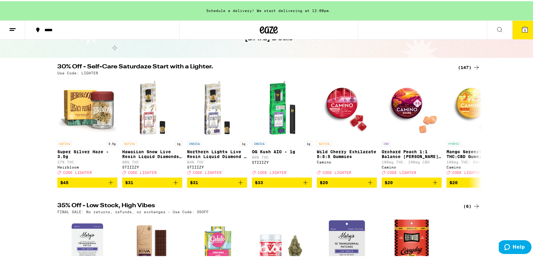 The width and height of the screenshot is (533, 257). I want to click on img: STIIIZY - OG Kush AIO - 1g, so click(282, 107).